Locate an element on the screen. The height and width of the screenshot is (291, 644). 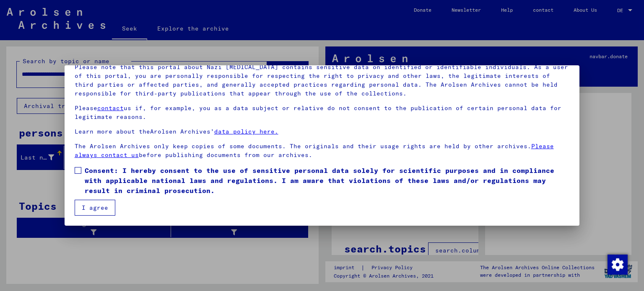
font: Learn more about the is located at coordinates (112, 131).